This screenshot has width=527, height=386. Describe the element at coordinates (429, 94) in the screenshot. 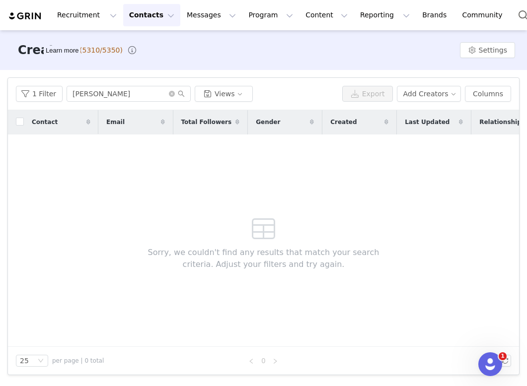

I see `button: Add Creators` at that location.